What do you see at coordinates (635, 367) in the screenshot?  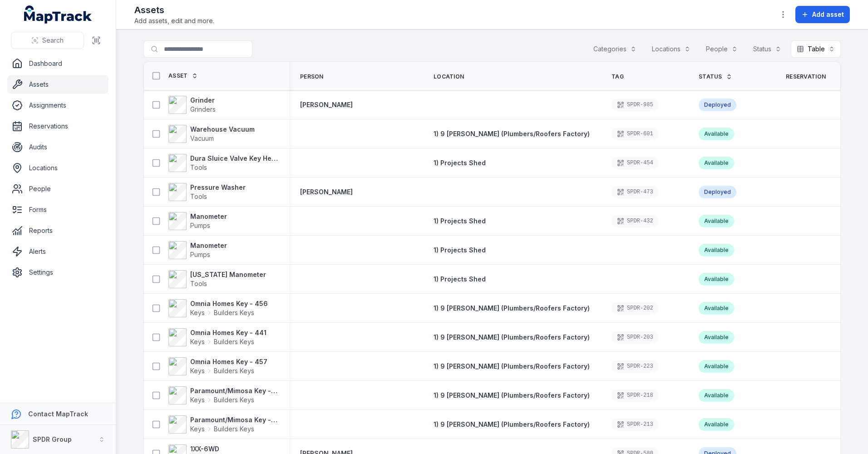 I see `div: SPDR-223` at bounding box center [635, 367].